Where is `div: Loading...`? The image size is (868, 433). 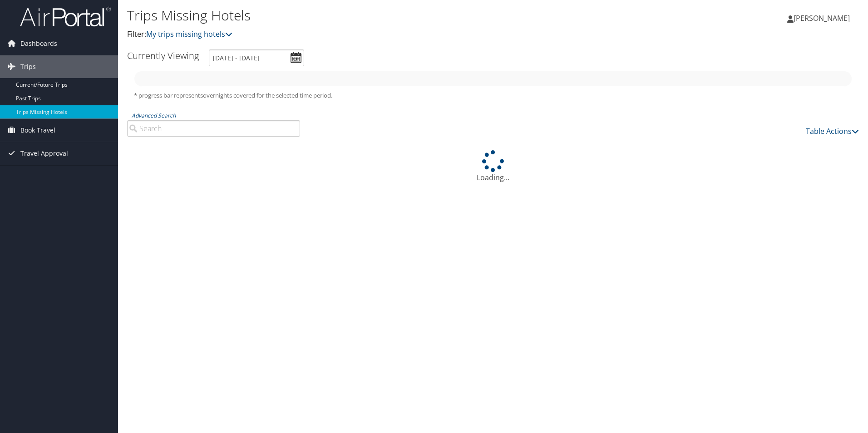 div: Loading... is located at coordinates (493, 167).